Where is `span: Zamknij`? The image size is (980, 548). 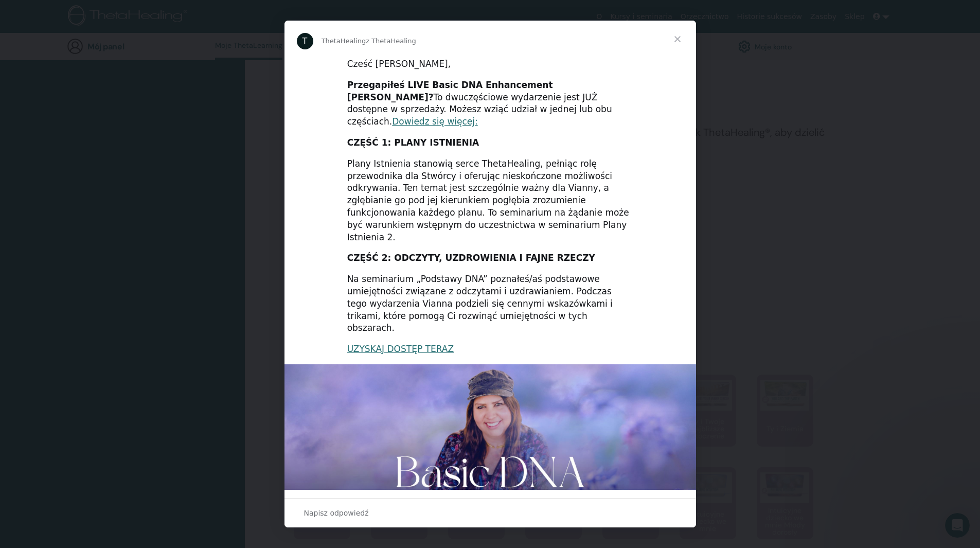 span: Zamknij is located at coordinates (677, 39).